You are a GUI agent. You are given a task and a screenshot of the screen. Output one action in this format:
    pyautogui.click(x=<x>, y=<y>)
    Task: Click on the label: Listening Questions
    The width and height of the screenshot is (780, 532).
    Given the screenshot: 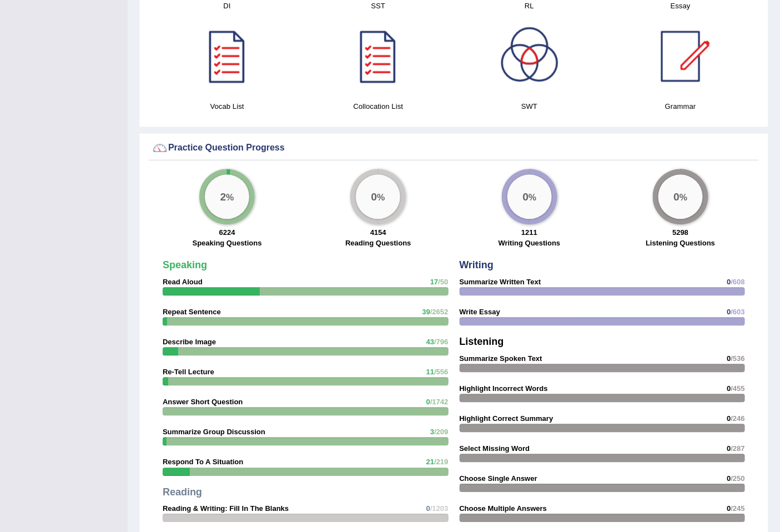 What is the action you would take?
    pyautogui.click(x=681, y=243)
    